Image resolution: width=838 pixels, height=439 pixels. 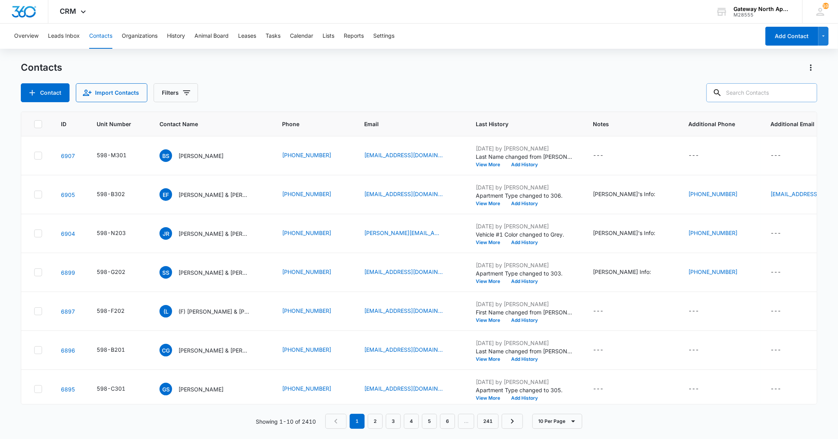 What do you see at coordinates (811, 68) in the screenshot?
I see `button: Actions` at bounding box center [811, 68].